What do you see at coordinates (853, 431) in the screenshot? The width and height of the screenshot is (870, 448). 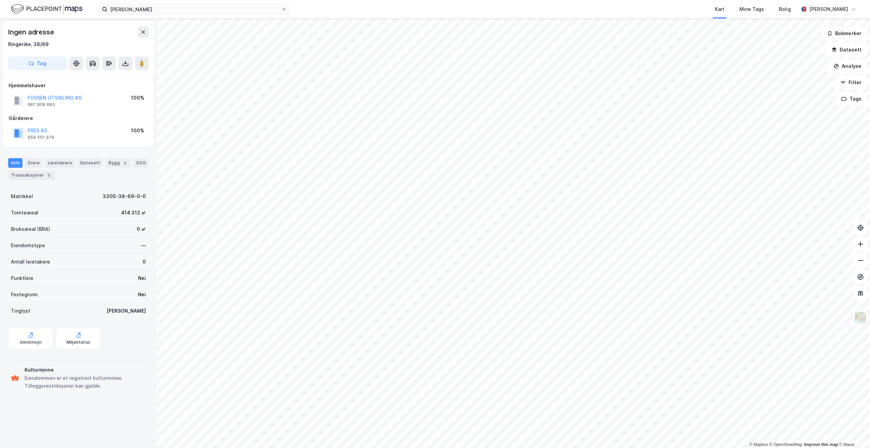 I see `div: Chat Widget` at bounding box center [853, 431].